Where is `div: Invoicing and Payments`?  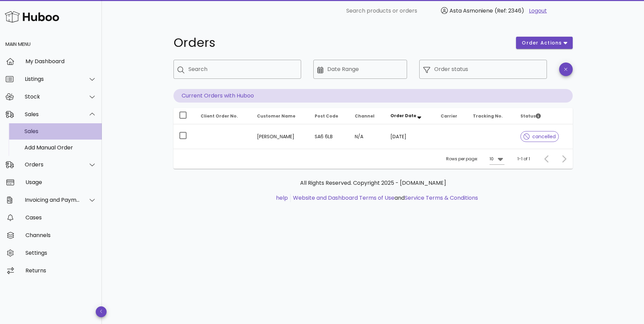
div: Invoicing and Payments is located at coordinates (52, 200).